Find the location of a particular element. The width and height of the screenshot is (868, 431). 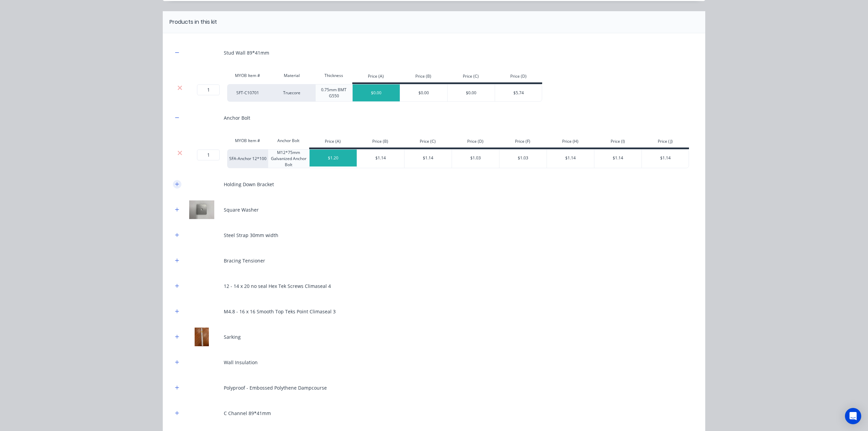

div: Price (J) is located at coordinates (666, 143).